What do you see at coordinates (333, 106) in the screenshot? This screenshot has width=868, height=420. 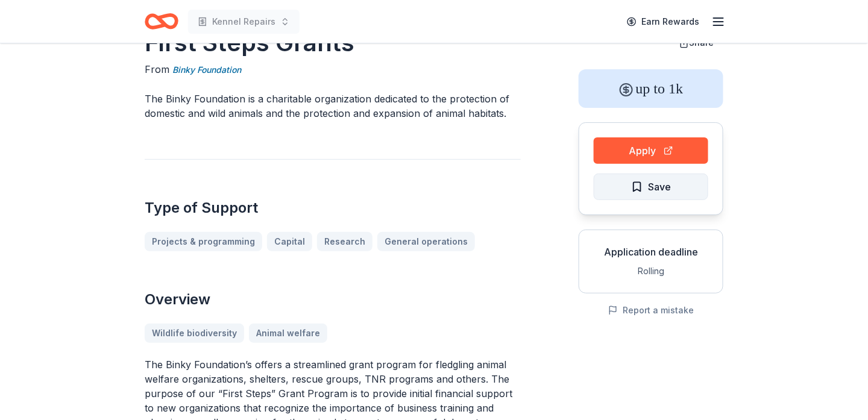 I see `p: The Binky Foundation is a charitable organization dedicated to the protection of domestic and wil...` at bounding box center [333, 106].